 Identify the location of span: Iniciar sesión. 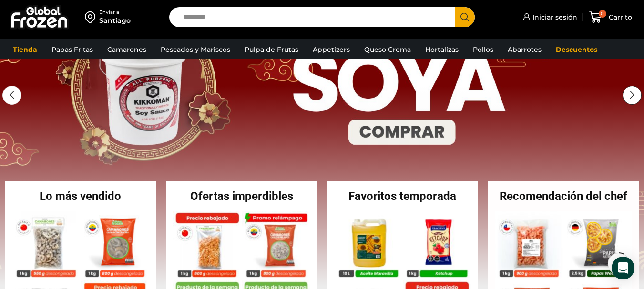
(554, 17).